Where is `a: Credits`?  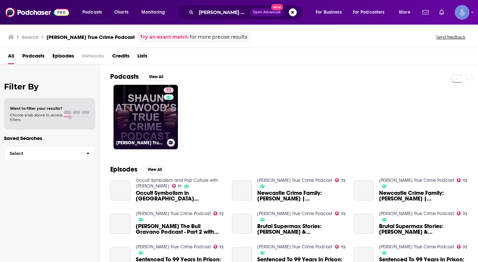 a: Credits is located at coordinates (121, 57).